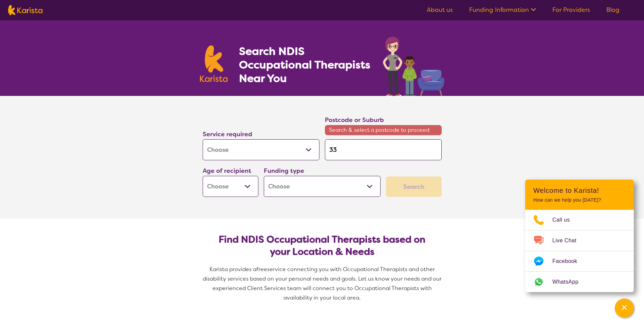  What do you see at coordinates (355, 120) in the screenshot?
I see `label: Postcode or Suburb` at bounding box center [355, 120].